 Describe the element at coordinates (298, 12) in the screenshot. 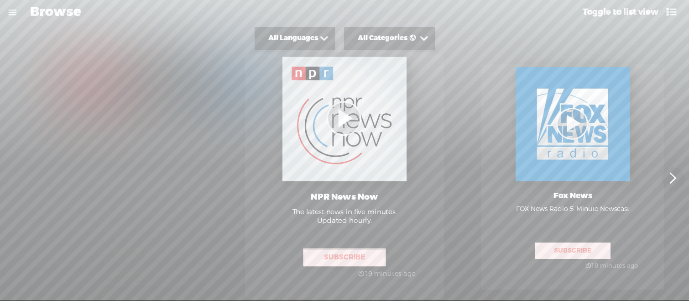

I see `div: Browse` at that location.